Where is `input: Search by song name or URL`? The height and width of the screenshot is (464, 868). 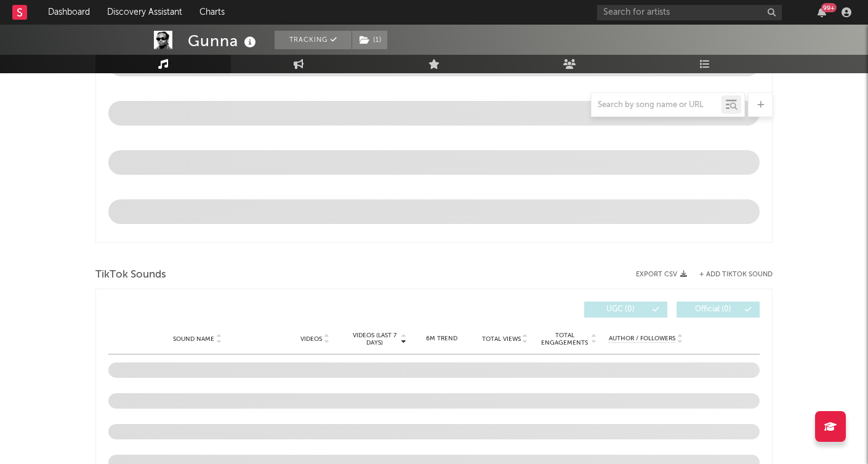 input: Search by song name or URL is located at coordinates (656, 105).